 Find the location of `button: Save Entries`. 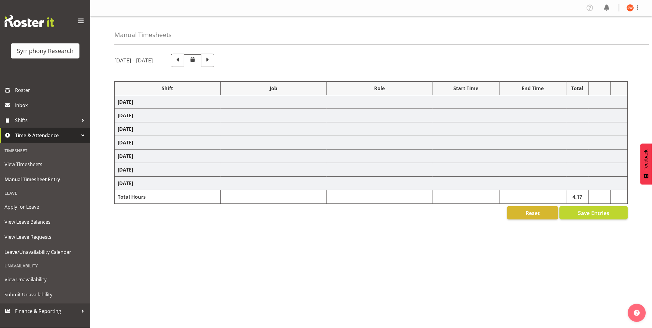

button: Save Entries is located at coordinates (594, 213).